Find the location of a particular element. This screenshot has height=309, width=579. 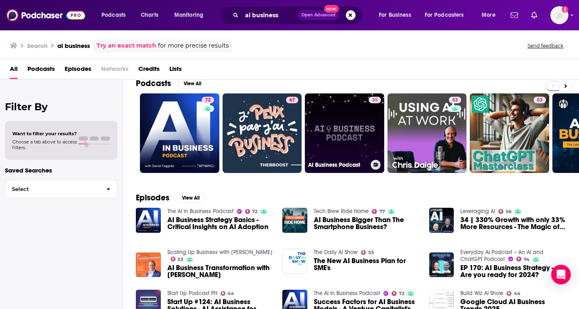

h2: Episodes is located at coordinates (153, 197).